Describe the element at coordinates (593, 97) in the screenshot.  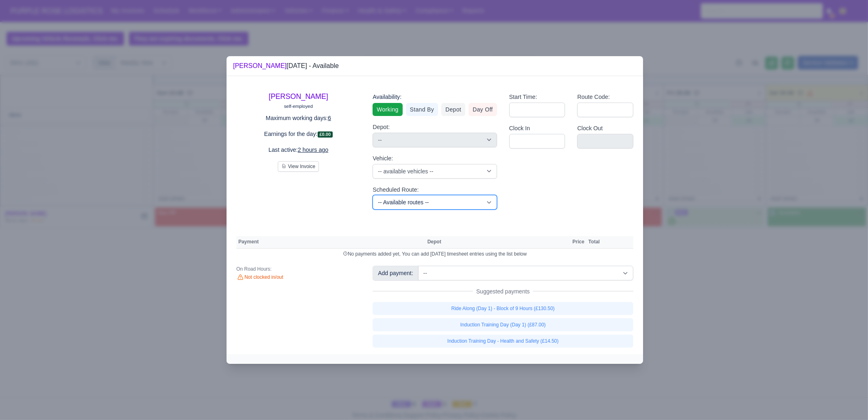
I see `label: Route Code:` at that location.